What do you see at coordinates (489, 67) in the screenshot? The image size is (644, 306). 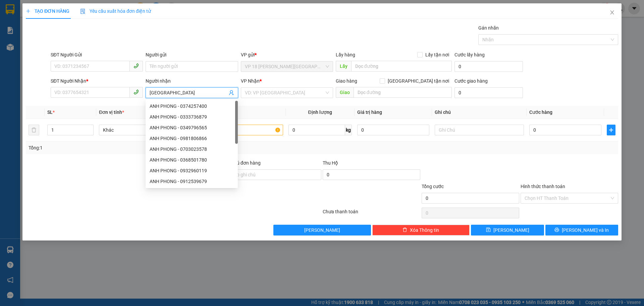 I see `input: Cước lấy hàng` at bounding box center [489, 67].